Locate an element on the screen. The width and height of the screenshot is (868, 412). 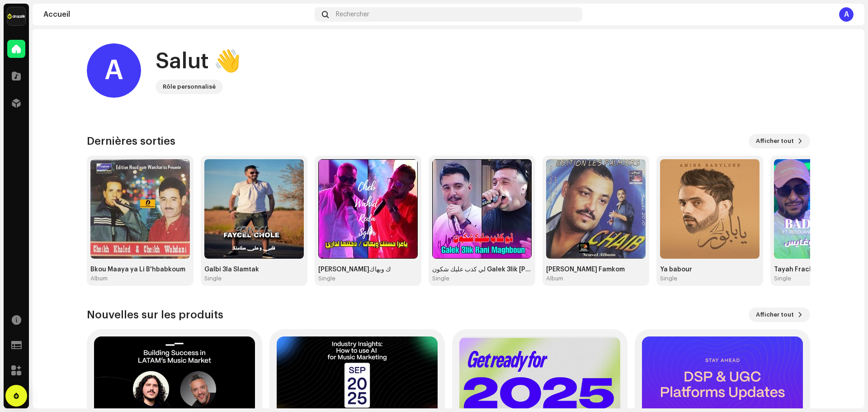
div: Accueil is located at coordinates (177, 14).